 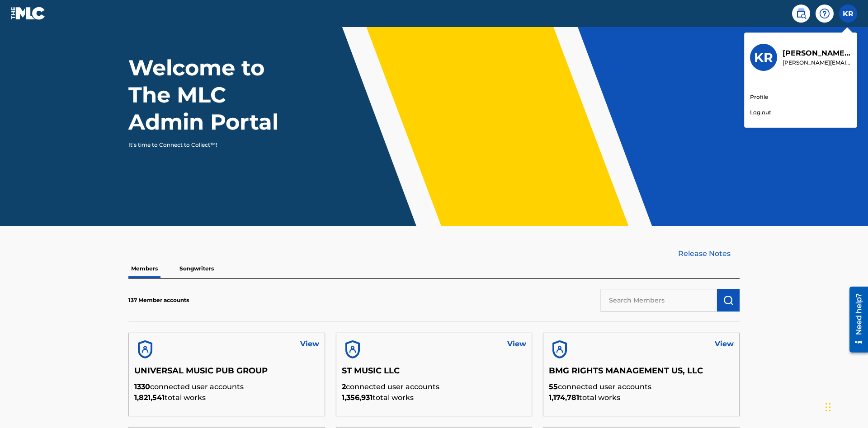 I want to click on a: Public Search, so click(x=801, y=14).